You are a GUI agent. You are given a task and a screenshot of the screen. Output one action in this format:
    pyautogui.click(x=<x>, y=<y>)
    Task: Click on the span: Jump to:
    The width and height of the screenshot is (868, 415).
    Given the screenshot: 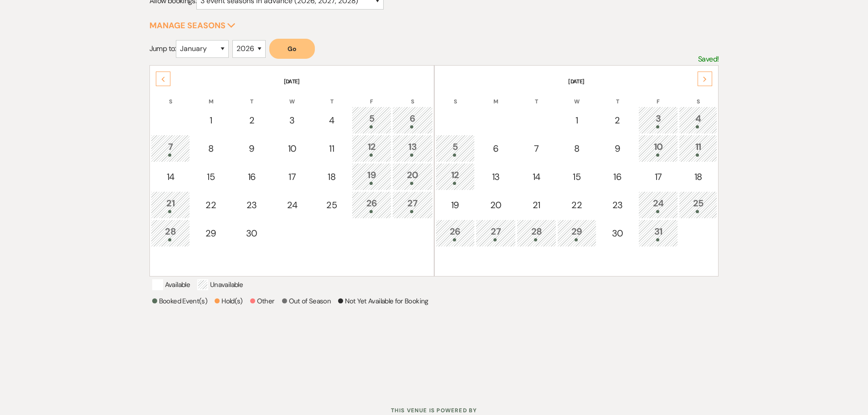 What is the action you would take?
    pyautogui.click(x=163, y=48)
    